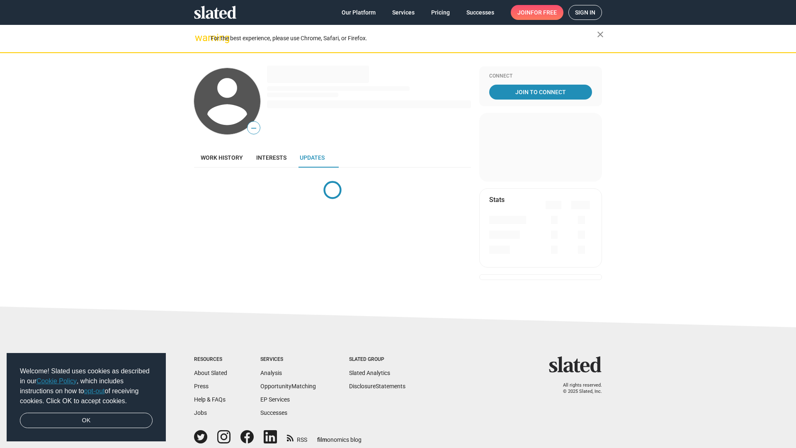 The image size is (796, 448). I want to click on span: Sign in, so click(585, 12).